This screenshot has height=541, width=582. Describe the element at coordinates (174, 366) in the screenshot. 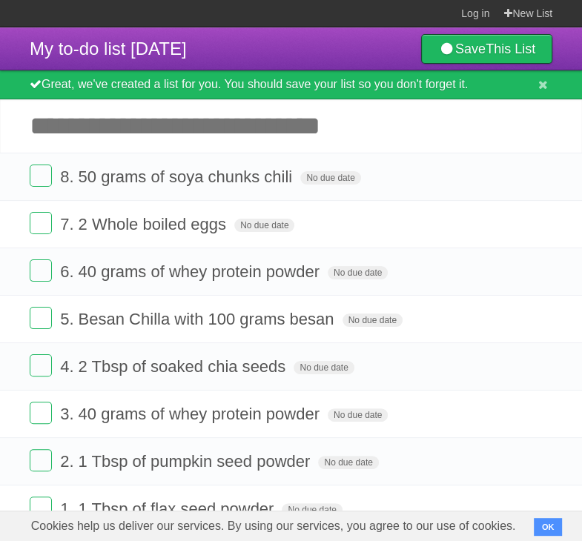

I see `span: 4. 2 Tbsp of soaked chia seeds` at that location.